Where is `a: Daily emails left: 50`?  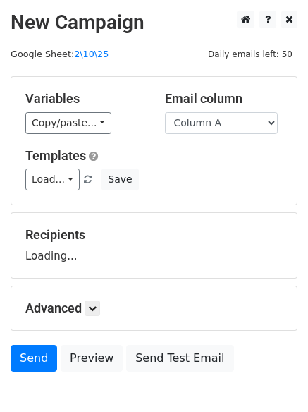
a: Daily emails left: 50 is located at coordinates (250, 54).